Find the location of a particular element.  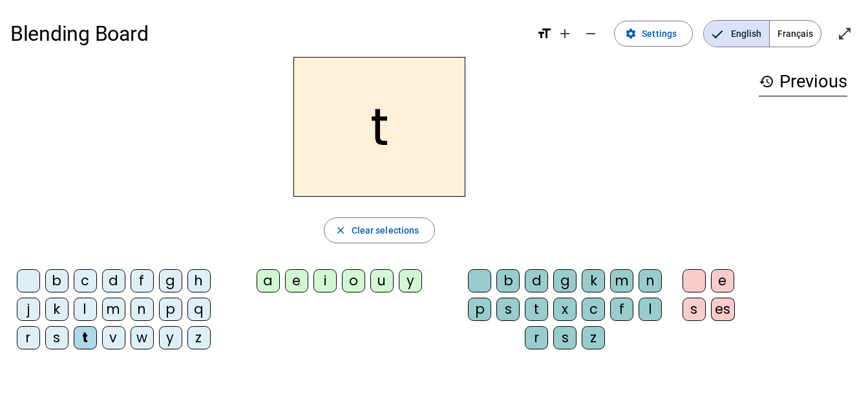

button: Increase font size is located at coordinates (565, 33).